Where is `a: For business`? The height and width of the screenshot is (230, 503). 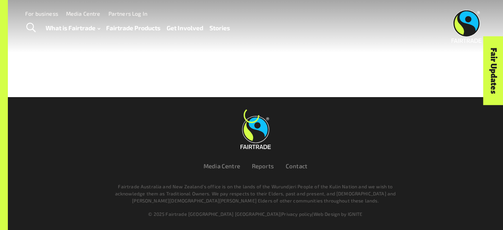 a: For business is located at coordinates (42, 13).